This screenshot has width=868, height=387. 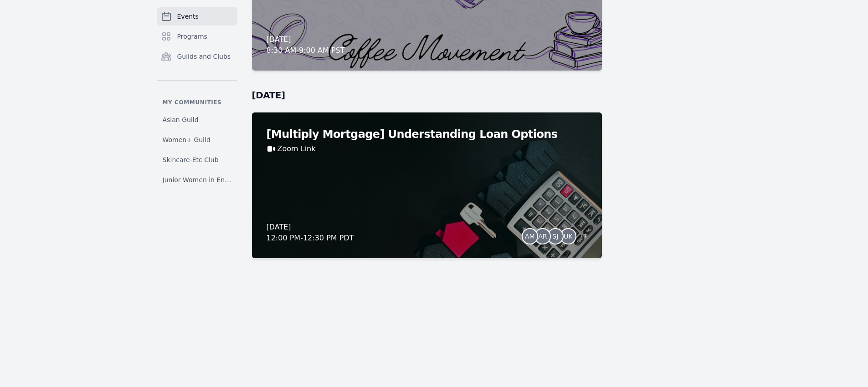 What do you see at coordinates (198, 140) in the screenshot?
I see `a: Women+ Guild` at bounding box center [198, 140].